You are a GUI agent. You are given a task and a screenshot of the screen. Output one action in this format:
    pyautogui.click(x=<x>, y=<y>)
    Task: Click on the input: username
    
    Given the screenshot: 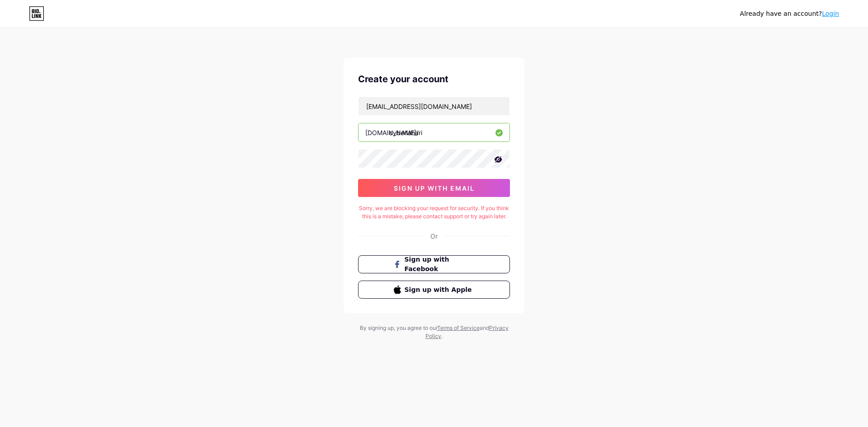 What is the action you would take?
    pyautogui.click(x=434, y=133)
    